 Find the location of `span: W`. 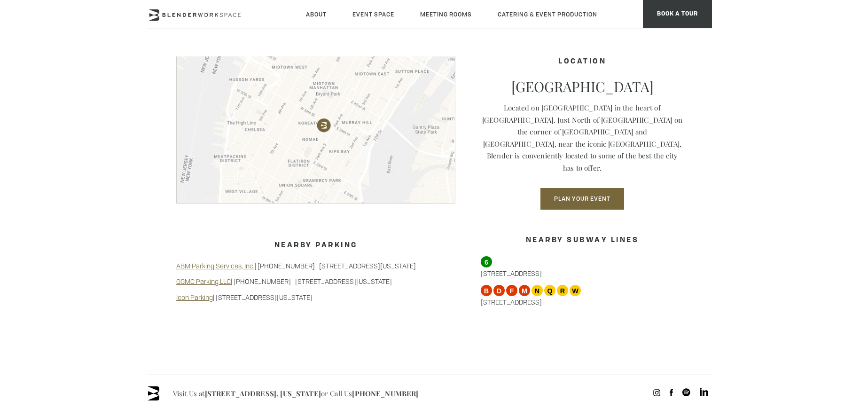

span: W is located at coordinates (575, 290).